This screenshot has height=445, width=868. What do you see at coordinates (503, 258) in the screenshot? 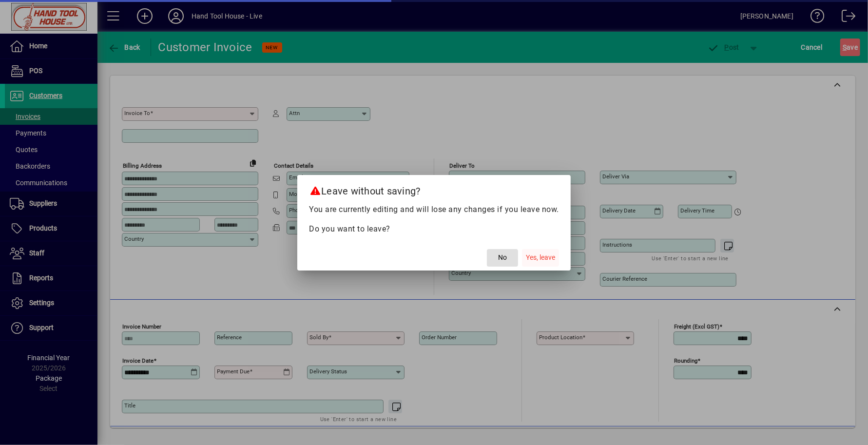
I see `button: No` at bounding box center [503, 258].